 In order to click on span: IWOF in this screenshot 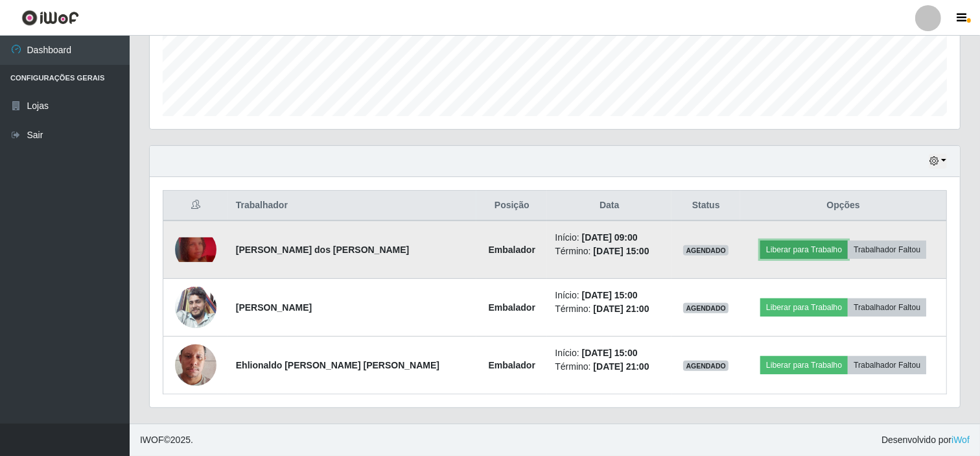, I will do `click(152, 439)`.